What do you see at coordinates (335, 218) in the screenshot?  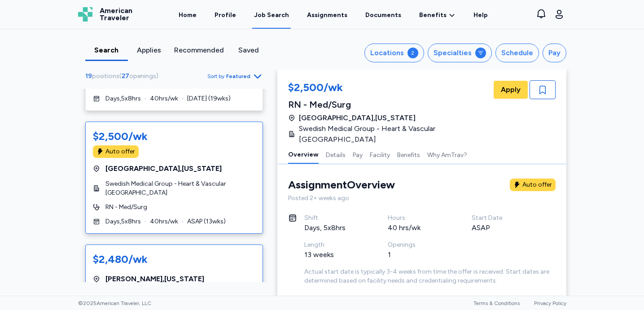 I see `div: Shift` at bounding box center [335, 218].